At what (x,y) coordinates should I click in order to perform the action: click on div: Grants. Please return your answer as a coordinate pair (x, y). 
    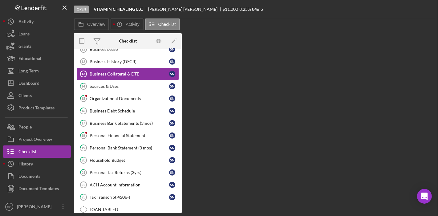
    Looking at the image, I should click on (25, 47).